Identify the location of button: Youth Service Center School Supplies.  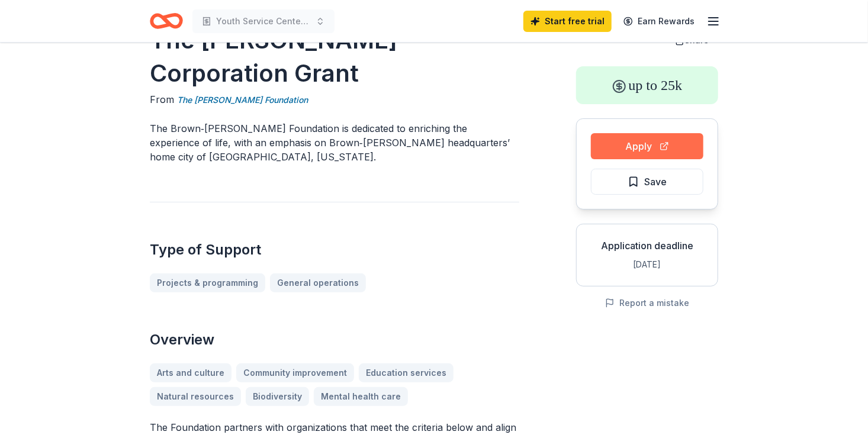
(263, 22).